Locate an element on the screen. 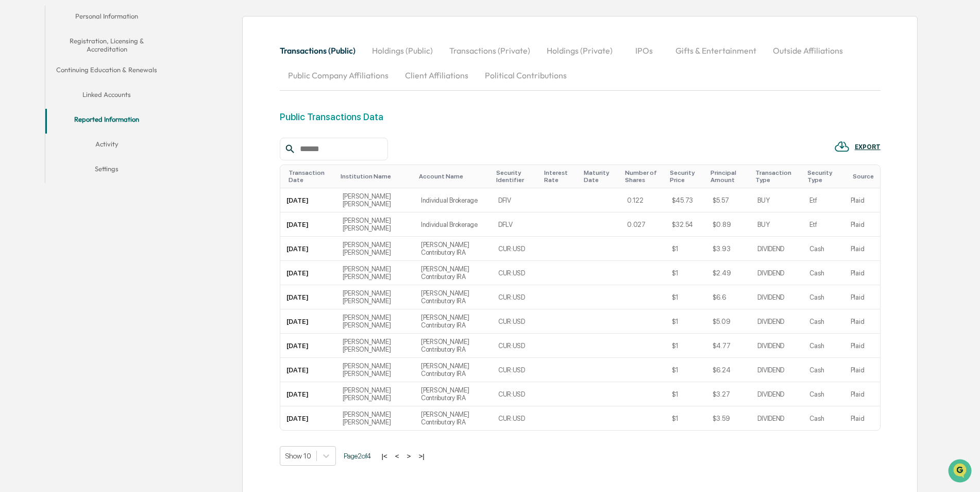 This screenshot has height=492, width=980. img: 1746055101610-c473b297-6a78-478c-a979-82029cc54cd1 is located at coordinates (19, 88).